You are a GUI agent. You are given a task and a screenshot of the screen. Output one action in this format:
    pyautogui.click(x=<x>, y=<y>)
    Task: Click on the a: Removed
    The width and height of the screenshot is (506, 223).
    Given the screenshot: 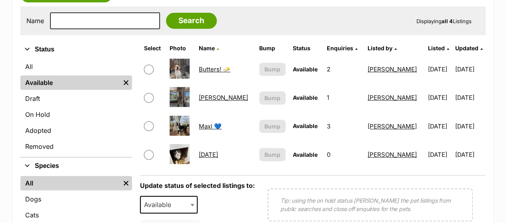 What is the action you would take?
    pyautogui.click(x=76, y=147)
    